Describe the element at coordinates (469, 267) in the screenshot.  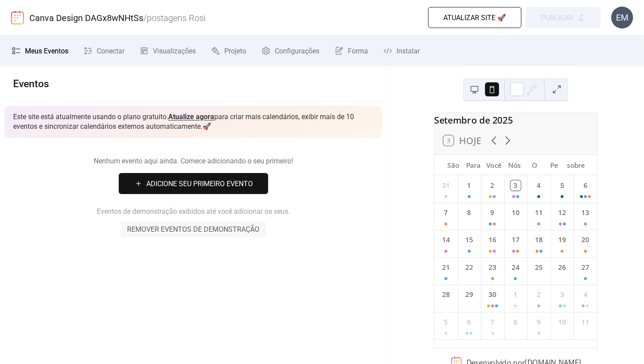
I see `font: 22` at that location.